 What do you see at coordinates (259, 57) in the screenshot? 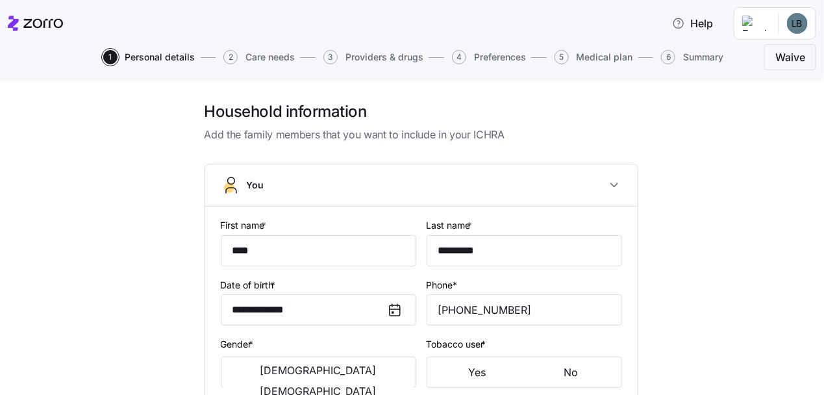
I see `button: 2Care needs` at bounding box center [259, 57].